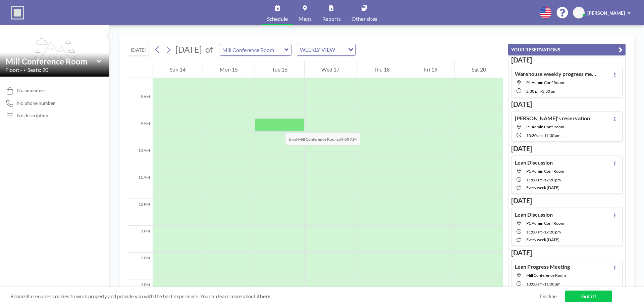  I want to click on div: 7 AM, so click(140, 78).